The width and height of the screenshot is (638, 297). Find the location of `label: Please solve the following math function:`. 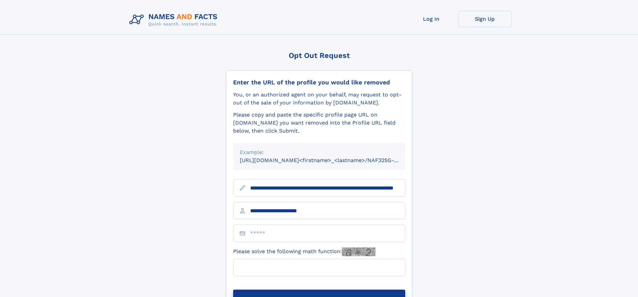

label: Please solve the following math function: is located at coordinates (304, 252).